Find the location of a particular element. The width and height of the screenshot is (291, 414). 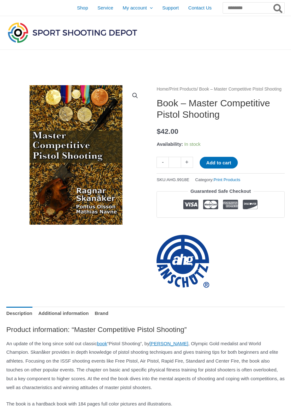

a: Additional information is located at coordinates (64, 313).